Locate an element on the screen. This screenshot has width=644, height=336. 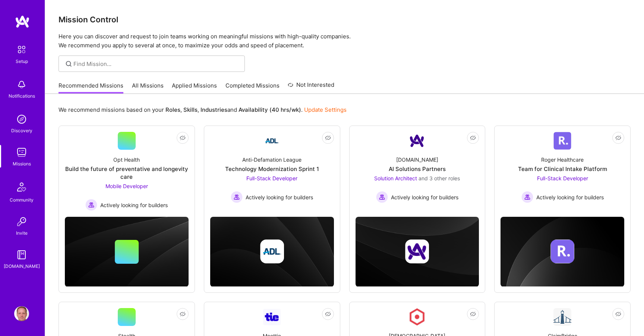
div: Anti-Defamation League is located at coordinates (272, 159).